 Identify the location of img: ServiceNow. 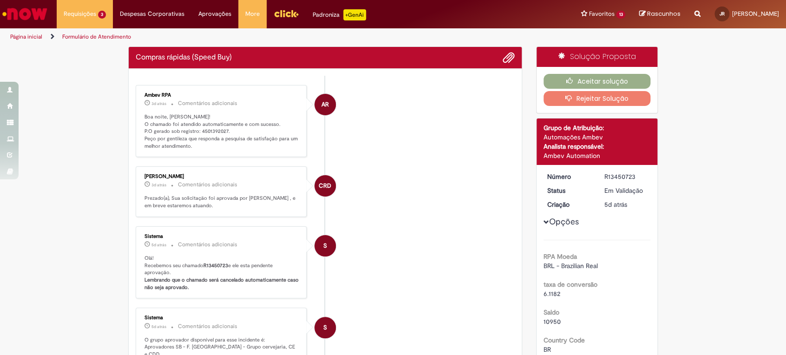
(25, 14).